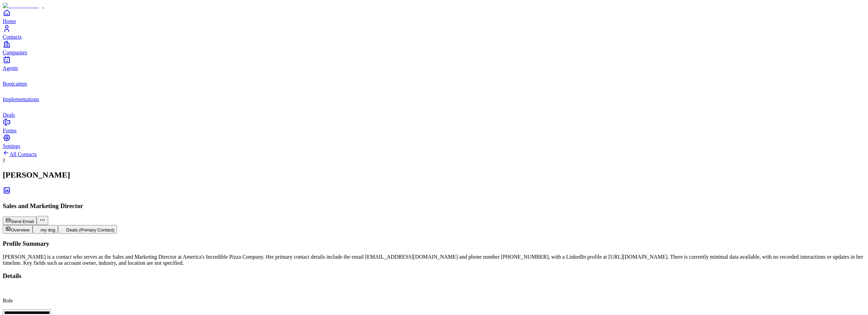  I want to click on p: Role, so click(434, 301).